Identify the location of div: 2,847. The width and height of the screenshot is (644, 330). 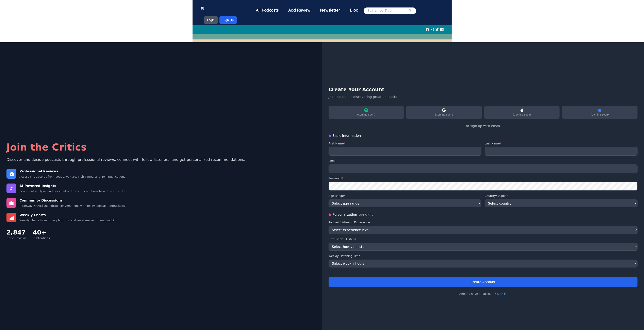
(17, 233).